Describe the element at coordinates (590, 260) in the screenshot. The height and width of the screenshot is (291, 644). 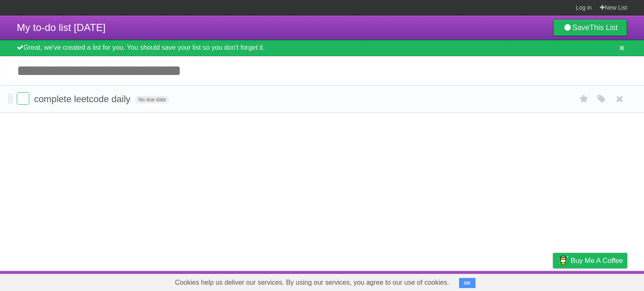
I see `a: Buy me a coffee` at that location.